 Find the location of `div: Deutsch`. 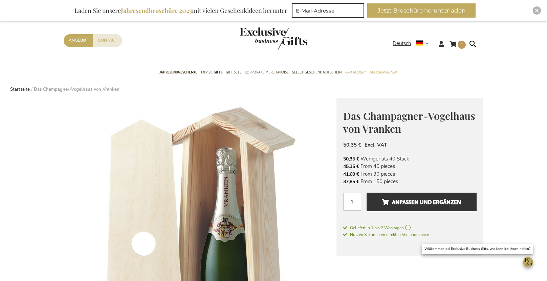

div: Deutsch is located at coordinates (413, 43).